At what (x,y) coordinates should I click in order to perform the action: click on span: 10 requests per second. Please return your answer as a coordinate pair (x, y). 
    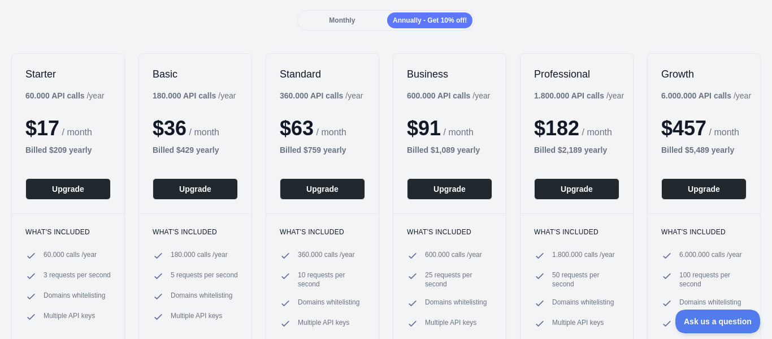
    Looking at the image, I should click on (331, 279).